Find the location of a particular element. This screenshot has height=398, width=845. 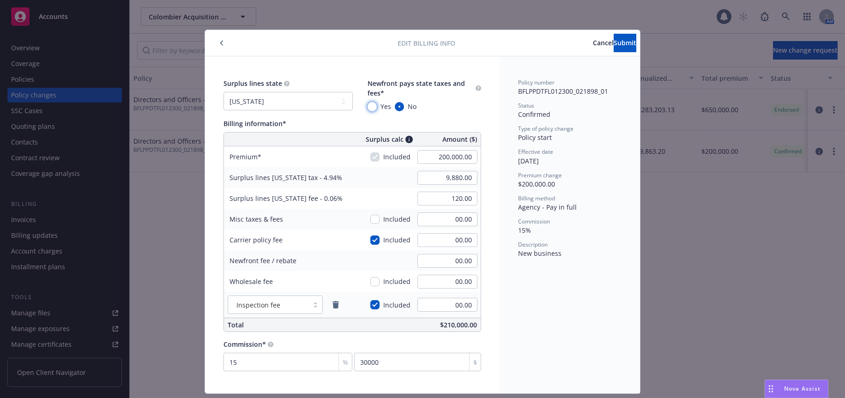

span: Premium is located at coordinates (245, 157).